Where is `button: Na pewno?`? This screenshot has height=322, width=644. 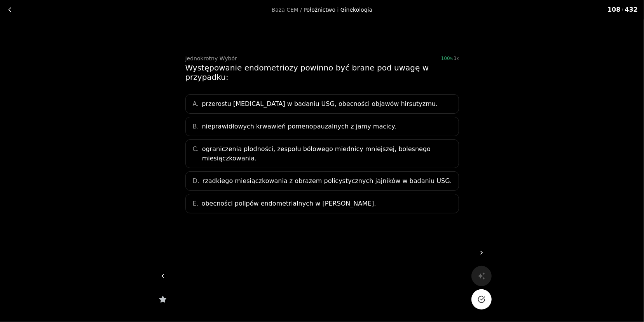 button: Na pewno? is located at coordinates (482, 300).